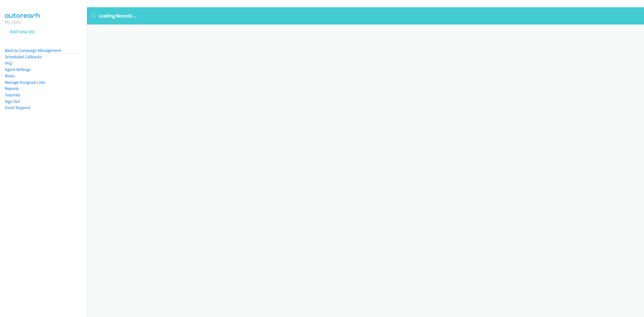 Image resolution: width=644 pixels, height=317 pixels. What do you see at coordinates (8, 63) in the screenshot?
I see `a: FAQ` at bounding box center [8, 63].